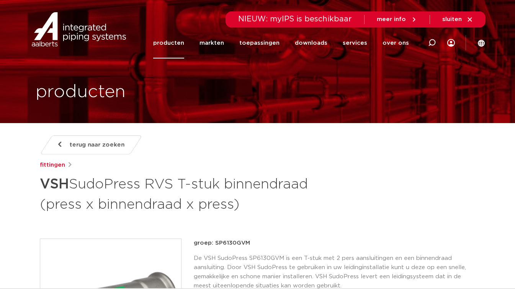 The width and height of the screenshot is (515, 289). I want to click on a: terug naar zoeken, so click(91, 145).